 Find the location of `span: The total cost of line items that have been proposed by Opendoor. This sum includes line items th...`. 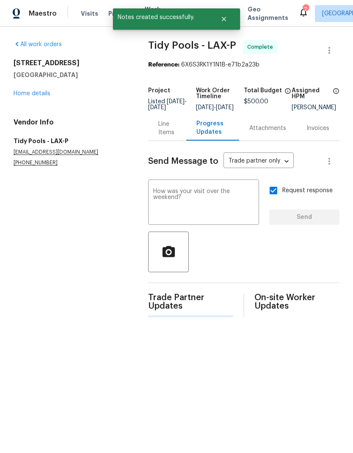

span: The total cost of line items that have been proposed by Opendoor. This sum includes line items th... is located at coordinates (288, 93).